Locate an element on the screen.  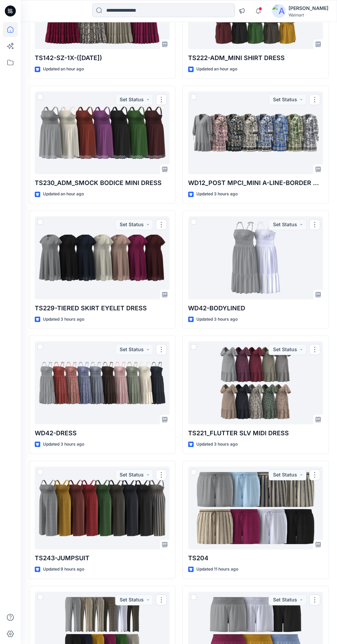
a: TS221_FLUTTER SLV MIDI DRESS is located at coordinates (255, 383).